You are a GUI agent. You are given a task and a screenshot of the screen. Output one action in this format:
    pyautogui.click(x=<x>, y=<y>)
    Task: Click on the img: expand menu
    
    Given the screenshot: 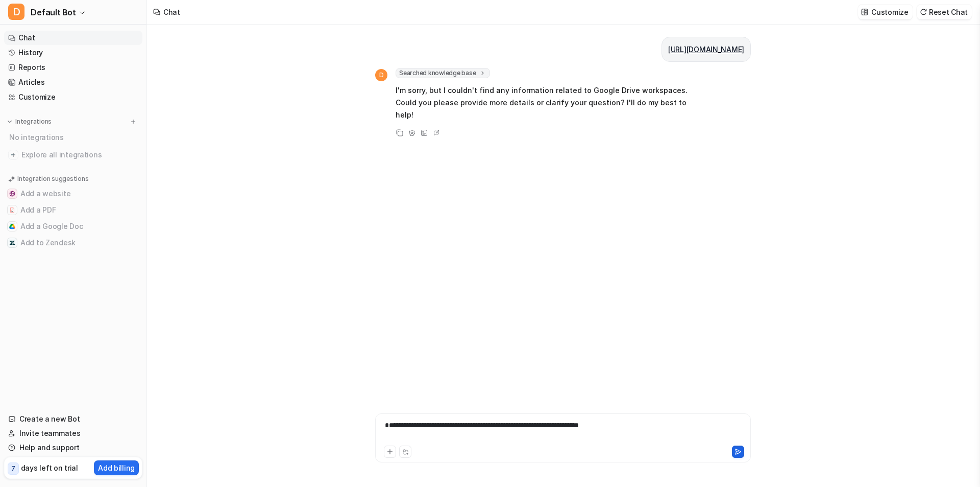 What is the action you would take?
    pyautogui.click(x=10, y=122)
    